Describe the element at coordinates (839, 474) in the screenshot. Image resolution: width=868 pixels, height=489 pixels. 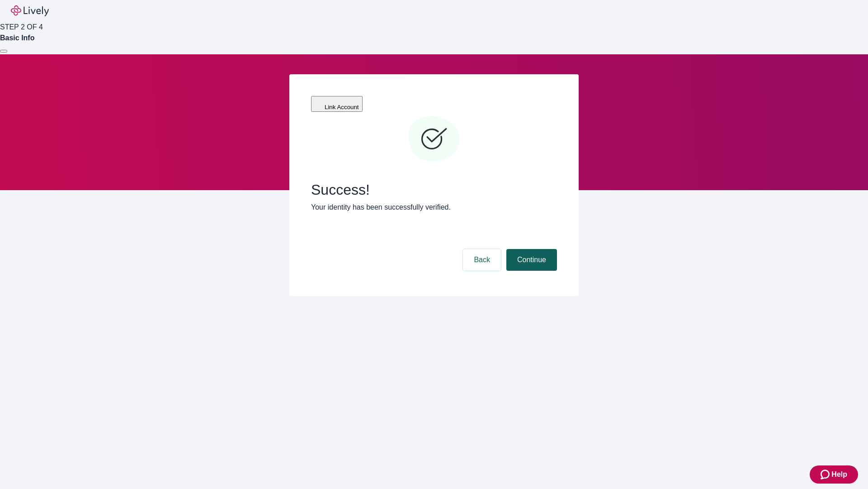
I see `span: Help` at that location.